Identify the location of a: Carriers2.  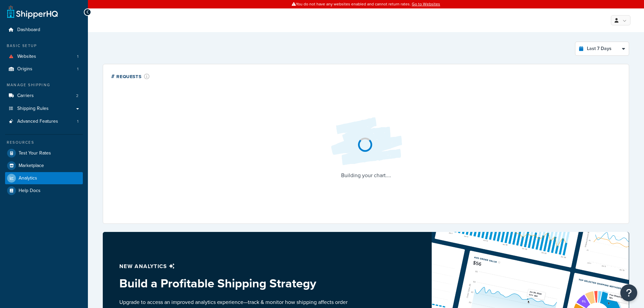
(44, 96).